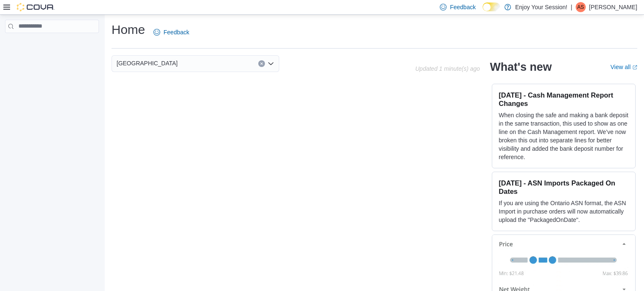 The width and height of the screenshot is (644, 291). I want to click on input: Dark Mode, so click(491, 7).